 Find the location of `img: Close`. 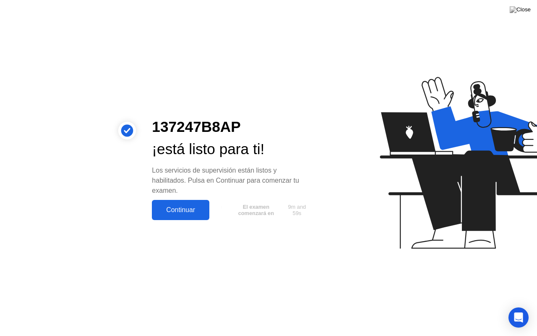

img: Close is located at coordinates (521, 10).